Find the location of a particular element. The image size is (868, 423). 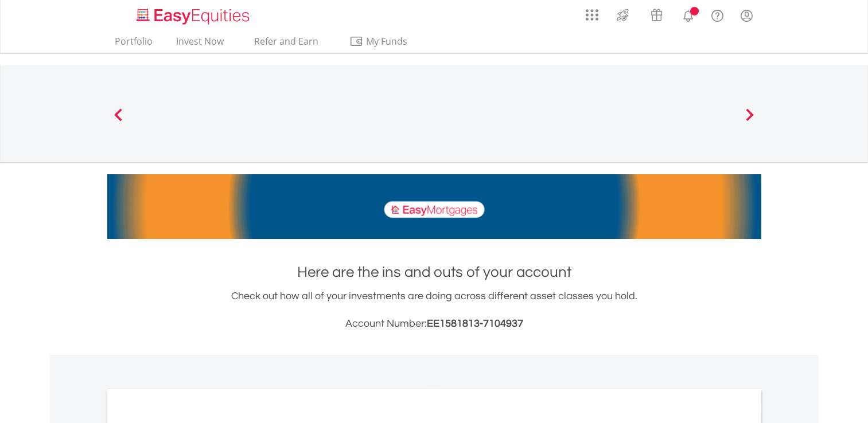

h1: Here are the ins and outs of your account is located at coordinates (434, 273).